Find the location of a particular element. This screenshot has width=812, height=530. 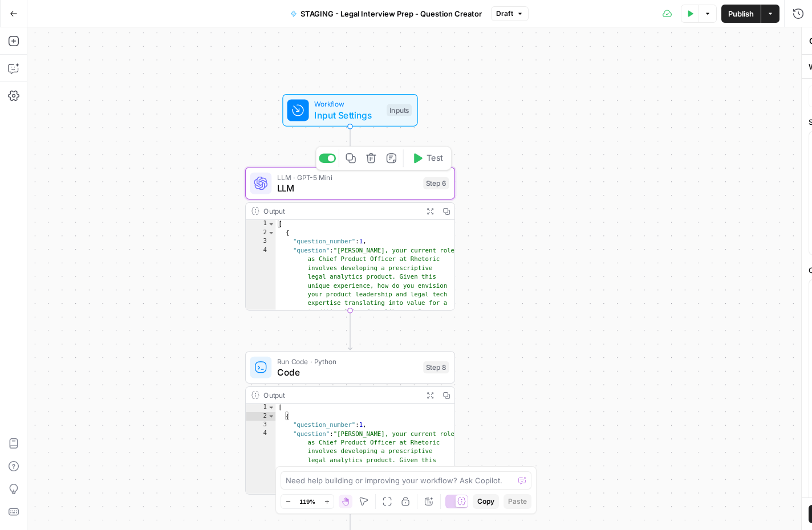

button: Publish is located at coordinates (740, 13).